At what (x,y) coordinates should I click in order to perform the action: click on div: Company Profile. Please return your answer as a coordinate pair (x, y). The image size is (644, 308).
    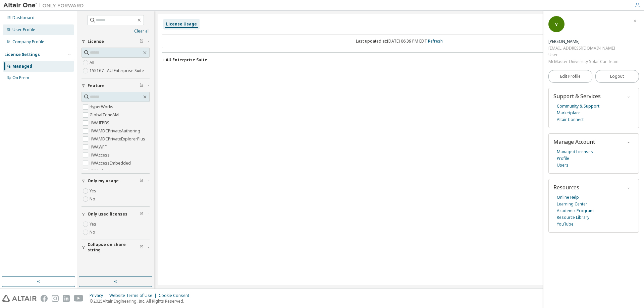
    Looking at the image, I should click on (28, 42).